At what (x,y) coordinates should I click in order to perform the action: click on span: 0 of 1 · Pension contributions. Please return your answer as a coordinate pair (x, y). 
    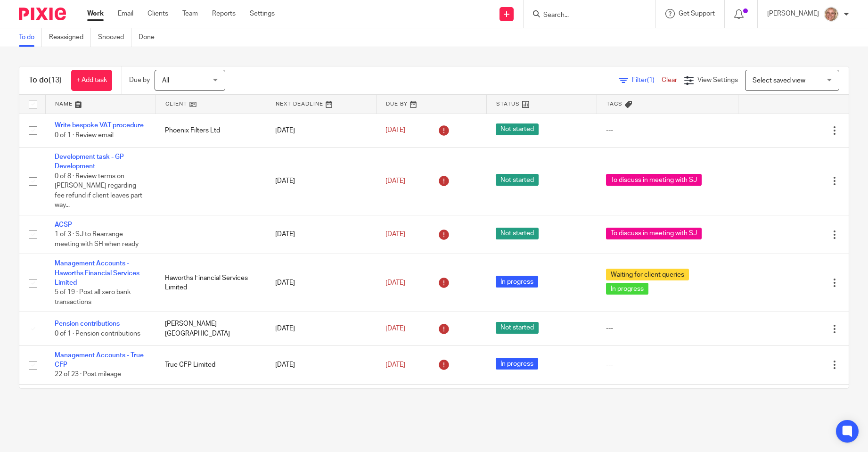
    Looking at the image, I should click on (97, 334).